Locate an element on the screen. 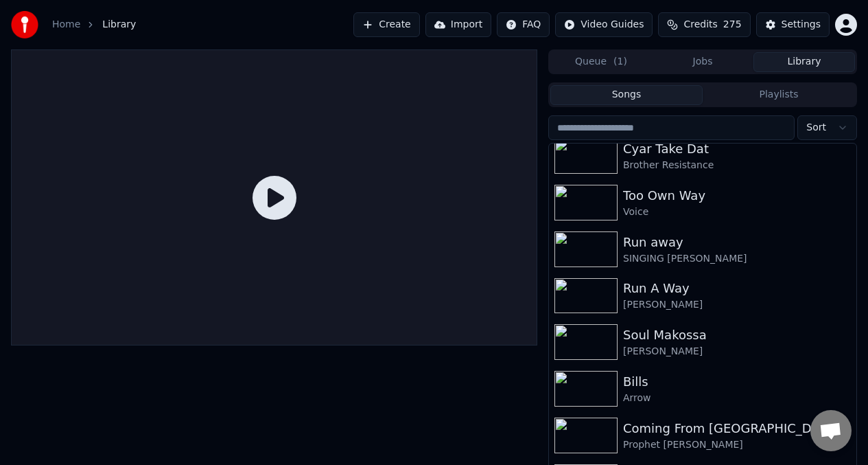 The height and width of the screenshot is (465, 868). button: Jobs is located at coordinates (703, 62).